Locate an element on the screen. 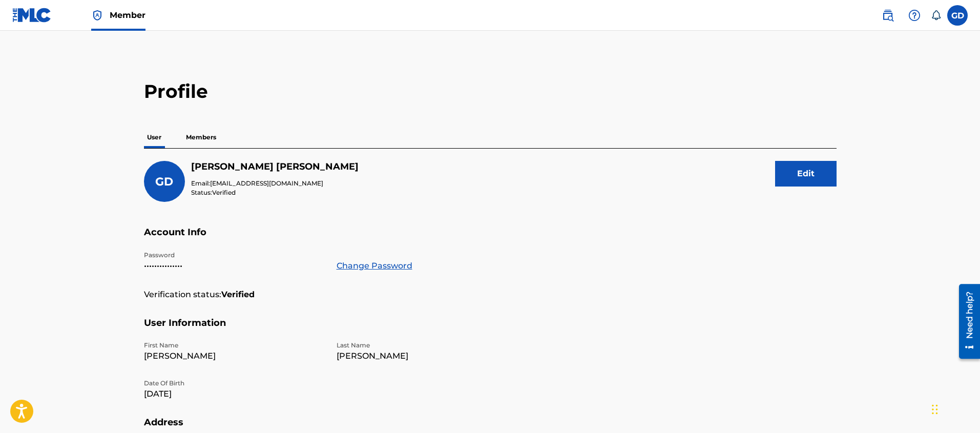 The width and height of the screenshot is (980, 433). h2: Profile is located at coordinates (490, 91).